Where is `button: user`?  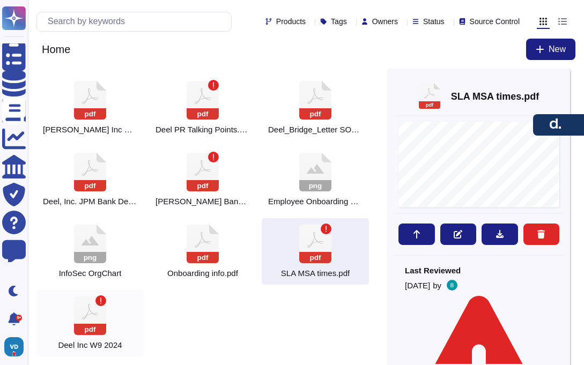
button: user is located at coordinates (17, 347).